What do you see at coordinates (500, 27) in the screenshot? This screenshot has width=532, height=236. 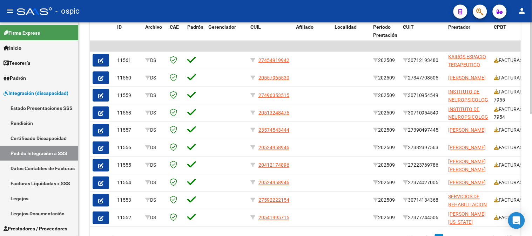 I see `span: CPBT` at bounding box center [500, 27].